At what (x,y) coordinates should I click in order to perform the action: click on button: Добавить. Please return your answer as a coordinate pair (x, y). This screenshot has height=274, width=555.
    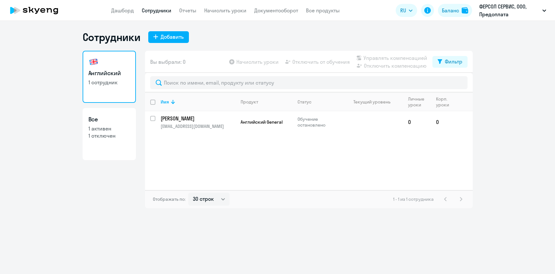
    Looking at the image, I should click on (168, 37).